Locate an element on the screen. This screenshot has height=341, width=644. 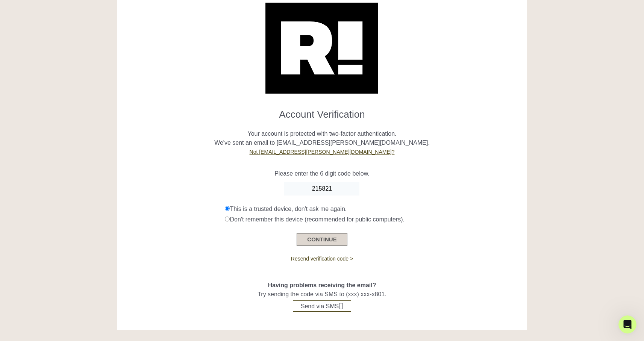
div: This is a trusted device, don't ask me again. is located at coordinates (373, 209).